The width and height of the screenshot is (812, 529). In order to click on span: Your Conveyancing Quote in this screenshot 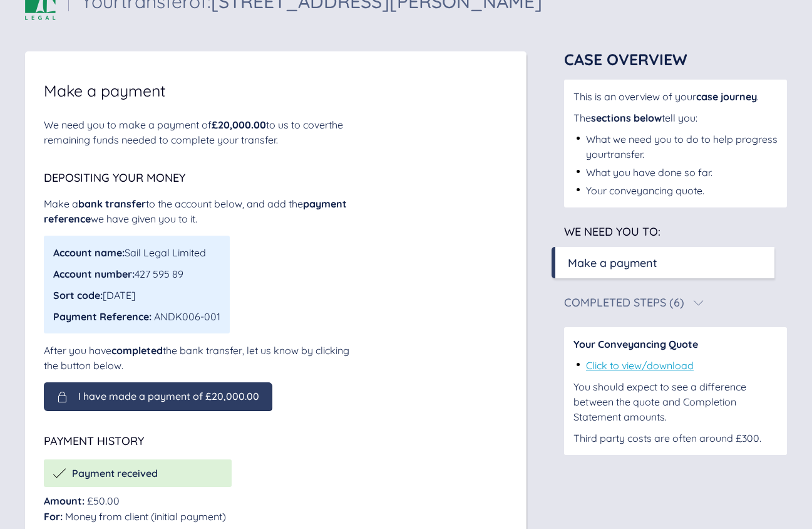, I will do `click(636, 344)`.